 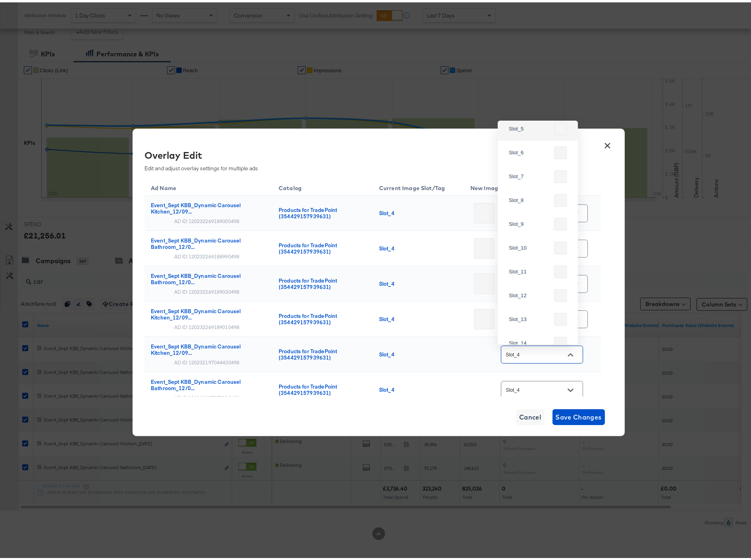 I want to click on span: Cancel, so click(x=530, y=415).